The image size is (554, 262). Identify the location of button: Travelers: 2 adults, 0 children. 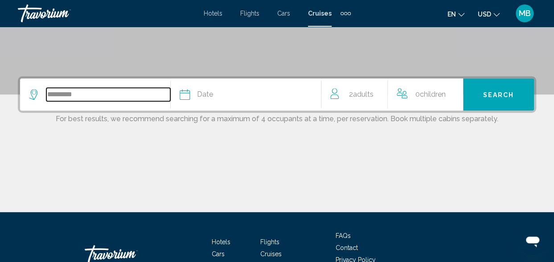
(392, 94).